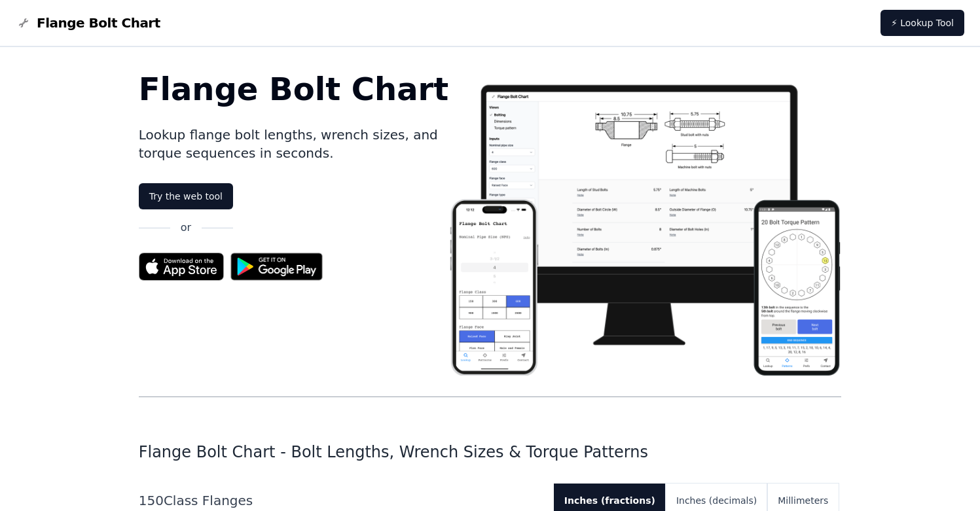 This screenshot has height=511, width=980. Describe the element at coordinates (186, 196) in the screenshot. I see `a: Try the web tool` at that location.